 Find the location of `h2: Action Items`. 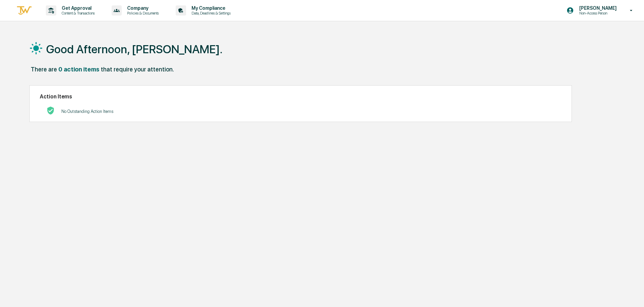

h2: Action Items is located at coordinates (300, 97).